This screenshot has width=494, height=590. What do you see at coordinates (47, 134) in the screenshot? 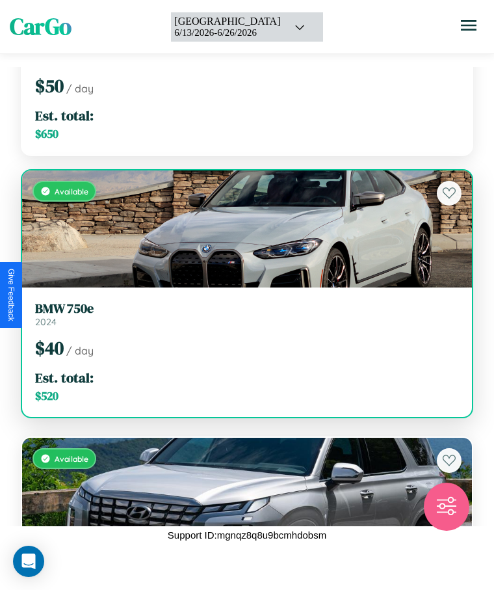
I see `span: $ 650` at bounding box center [47, 134].